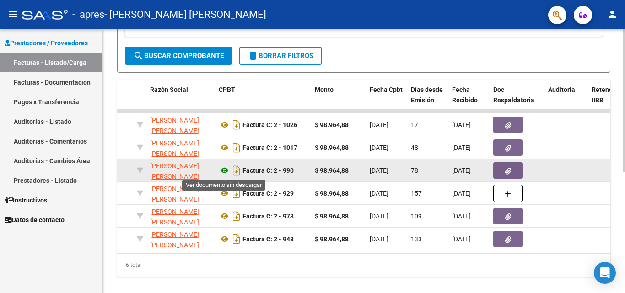  What do you see at coordinates (268, 171) in the screenshot?
I see `strong: Factura C: 2 - 990` at bounding box center [268, 171].